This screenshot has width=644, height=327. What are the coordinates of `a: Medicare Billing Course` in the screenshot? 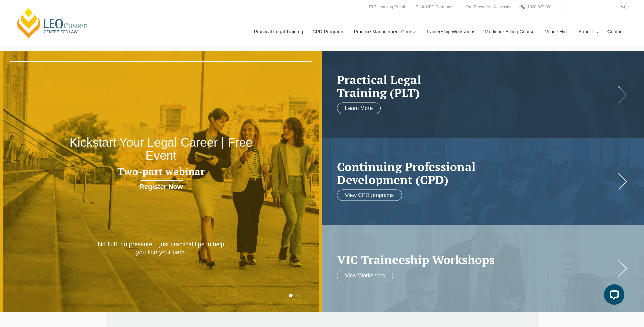 It's located at (510, 32).